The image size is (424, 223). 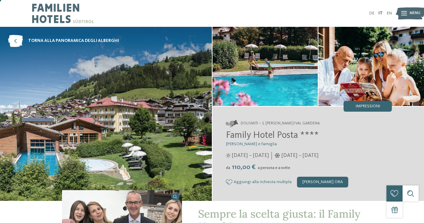 What do you see at coordinates (244, 167) in the screenshot?
I see `span: 110,00 €` at bounding box center [244, 167].